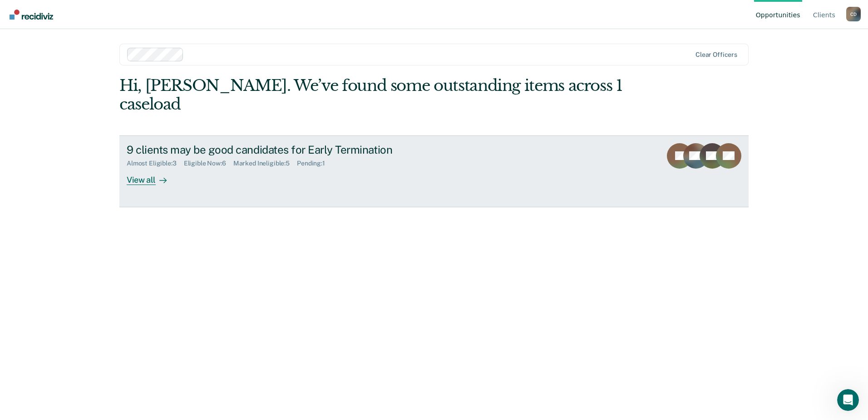 Image resolution: width=868 pixels, height=420 pixels. I want to click on div: 9 clients may be good candidates for Early Termination, so click(286, 150).